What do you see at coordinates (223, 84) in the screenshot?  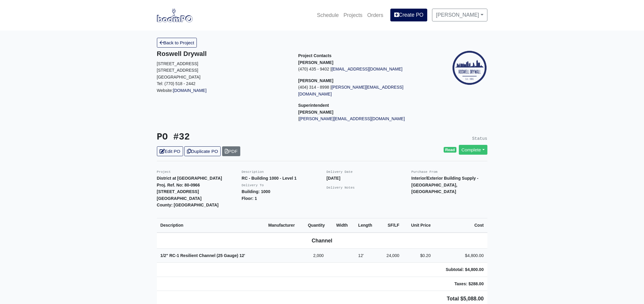 I see `p: Tel: (770) 518 - 2442` at bounding box center [223, 84].